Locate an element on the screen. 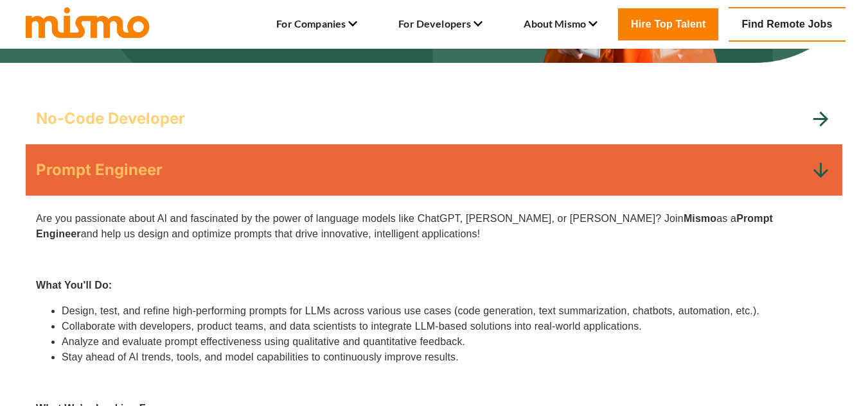  li: Stay ahead of AI trends, tools, and model capabilities to continuously improve results. is located at coordinates (446, 358).